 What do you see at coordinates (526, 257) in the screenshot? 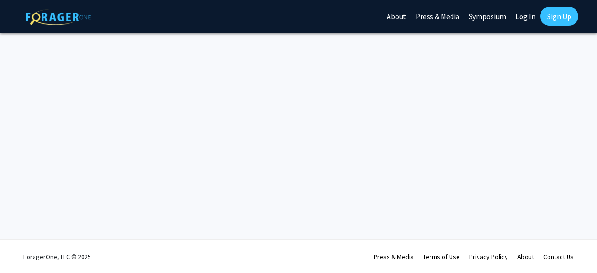
I see `a: About` at bounding box center [526, 257].